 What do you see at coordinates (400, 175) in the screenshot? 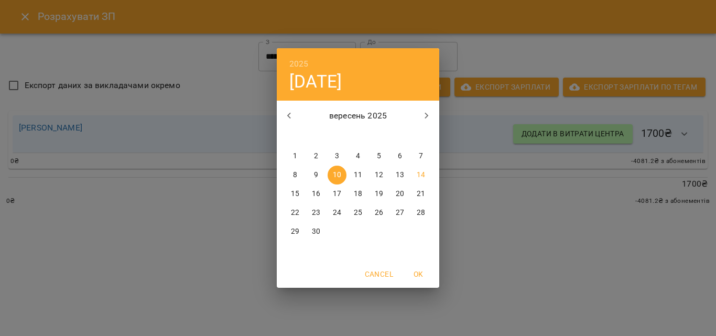
I see `button: 13` at bounding box center [400, 175].